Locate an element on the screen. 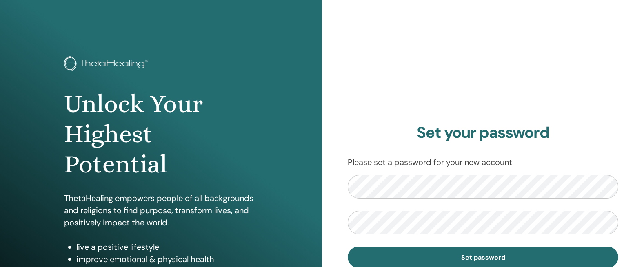  li: live a positive lifestyle is located at coordinates (167, 247).